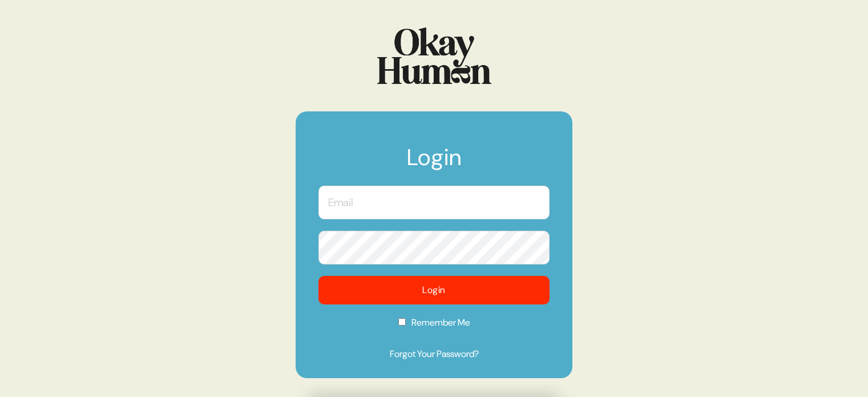 The image size is (868, 397). Describe the element at coordinates (434, 202) in the screenshot. I see `input: Email` at that location.